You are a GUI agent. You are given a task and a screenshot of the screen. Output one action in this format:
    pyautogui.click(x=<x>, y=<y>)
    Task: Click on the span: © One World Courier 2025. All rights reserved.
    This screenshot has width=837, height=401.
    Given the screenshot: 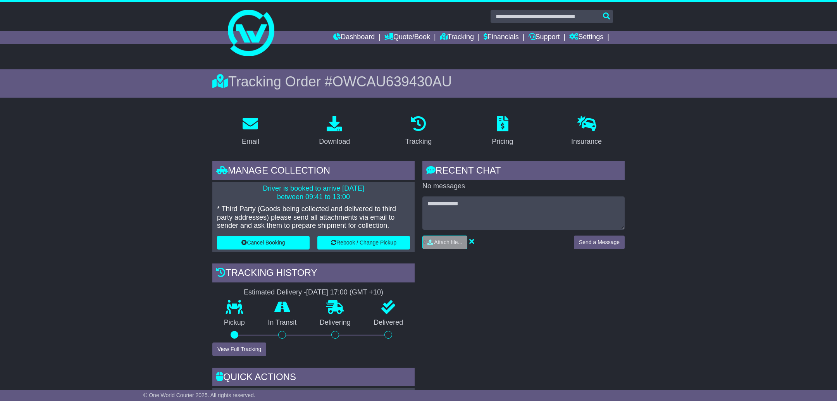 What is the action you would take?
    pyautogui.click(x=199, y=395)
    